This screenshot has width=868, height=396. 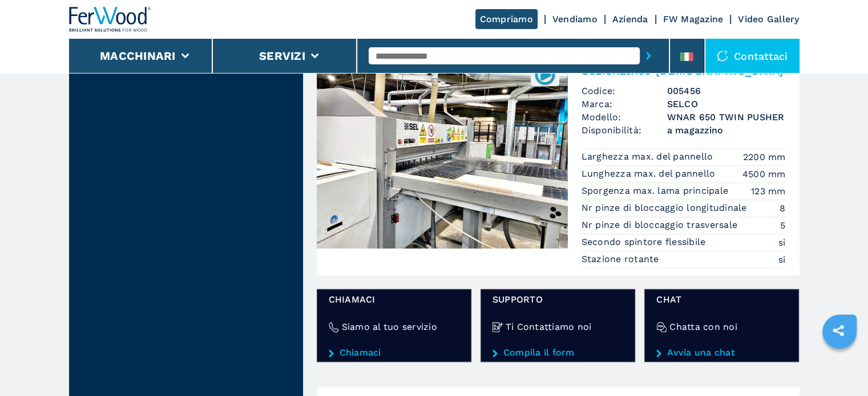 I want to click on span: chat, so click(x=722, y=300).